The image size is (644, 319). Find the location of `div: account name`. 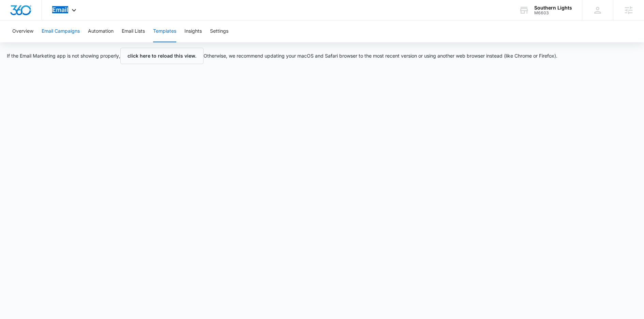

div: account name is located at coordinates (553, 8).